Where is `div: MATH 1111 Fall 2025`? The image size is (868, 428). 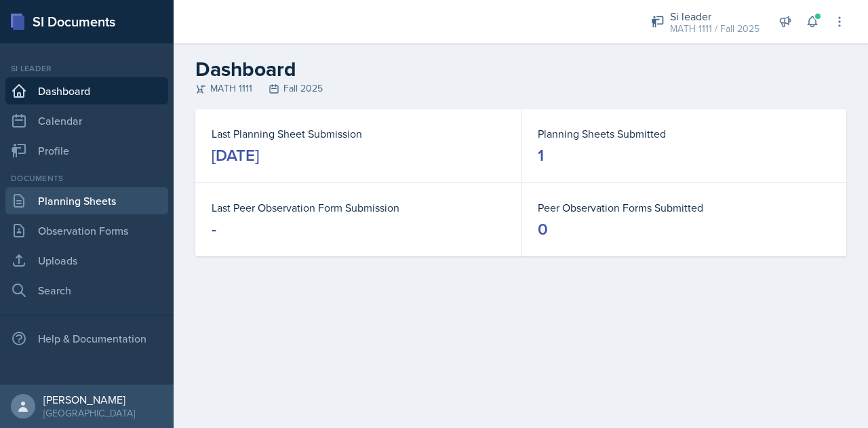 div: MATH 1111 Fall 2025 is located at coordinates (520, 88).